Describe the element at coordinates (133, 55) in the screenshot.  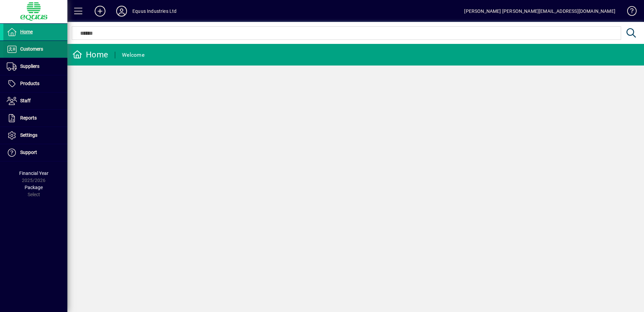
I see `div: Welcome` at that location.